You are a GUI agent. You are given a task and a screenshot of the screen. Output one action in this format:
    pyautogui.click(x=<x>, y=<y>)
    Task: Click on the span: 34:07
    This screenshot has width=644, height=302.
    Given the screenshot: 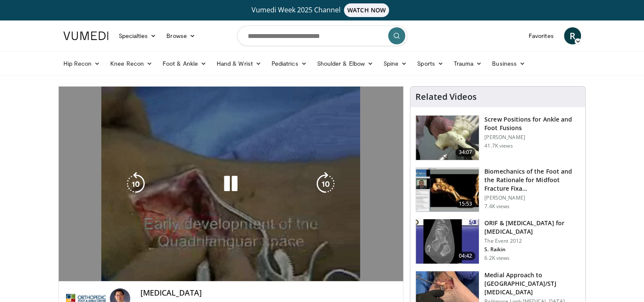 What is the action you would take?
    pyautogui.click(x=466, y=152)
    